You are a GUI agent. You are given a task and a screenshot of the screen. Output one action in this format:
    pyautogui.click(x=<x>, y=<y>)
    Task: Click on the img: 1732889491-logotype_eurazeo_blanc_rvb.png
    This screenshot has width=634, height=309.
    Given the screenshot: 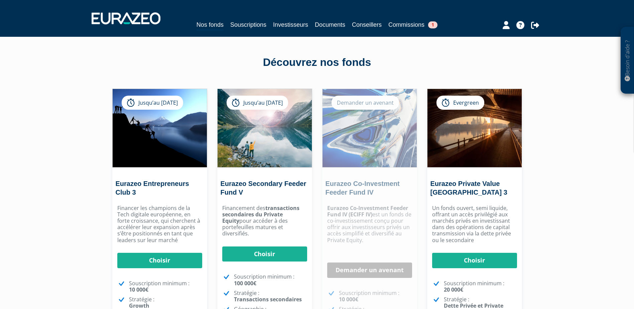 What is the action you would take?
    pyautogui.click(x=126, y=18)
    